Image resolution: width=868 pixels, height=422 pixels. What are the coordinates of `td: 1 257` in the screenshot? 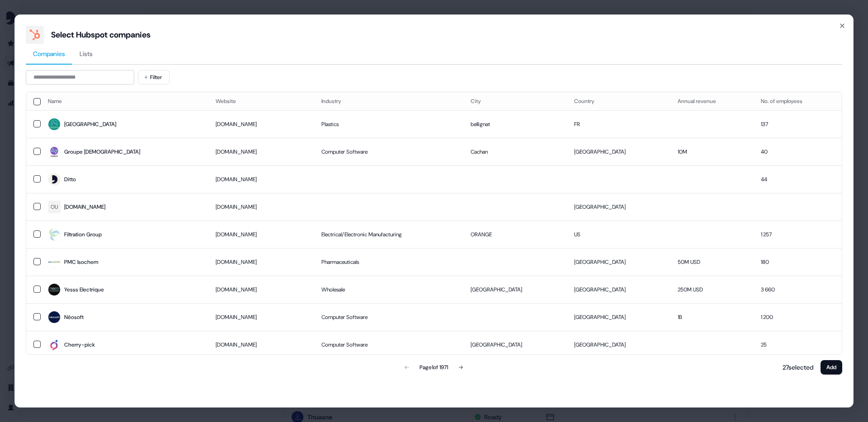 It's located at (798, 234).